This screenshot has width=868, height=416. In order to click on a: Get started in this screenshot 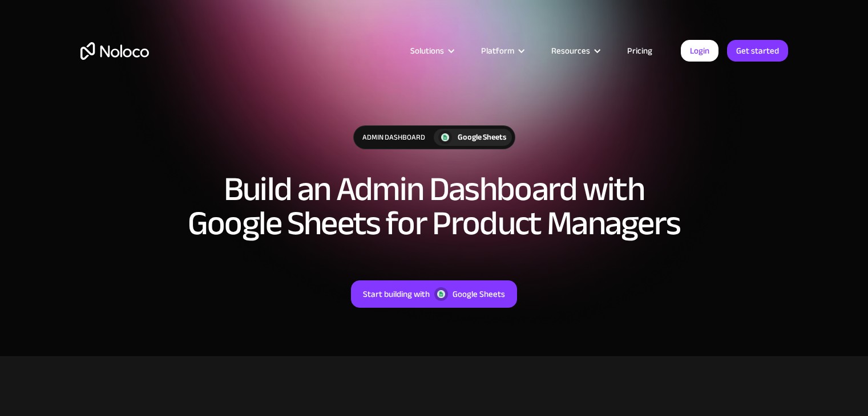, I will do `click(758, 51)`.